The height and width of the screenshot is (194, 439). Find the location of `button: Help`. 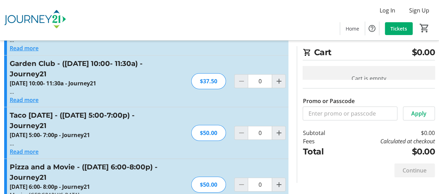

button: Help is located at coordinates (372, 28).